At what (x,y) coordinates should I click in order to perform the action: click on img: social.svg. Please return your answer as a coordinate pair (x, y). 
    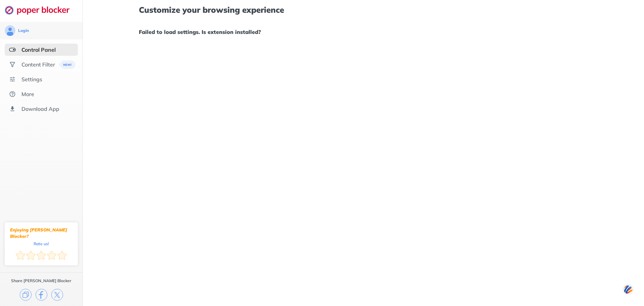
    Looking at the image, I should click on (12, 65).